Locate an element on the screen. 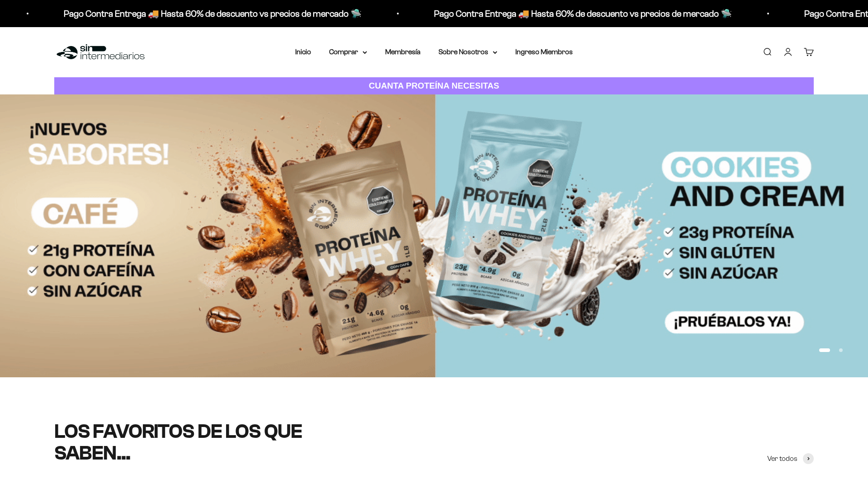  a: Ingreso Miembros is located at coordinates (544, 52).